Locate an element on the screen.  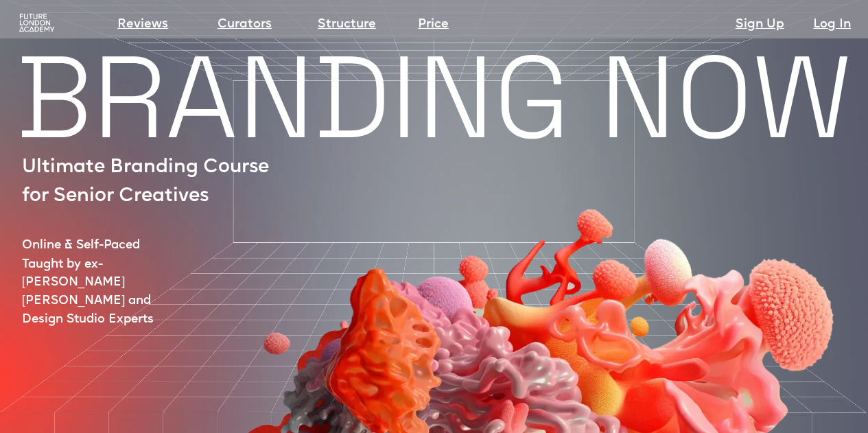
a: Log In is located at coordinates (831, 24).